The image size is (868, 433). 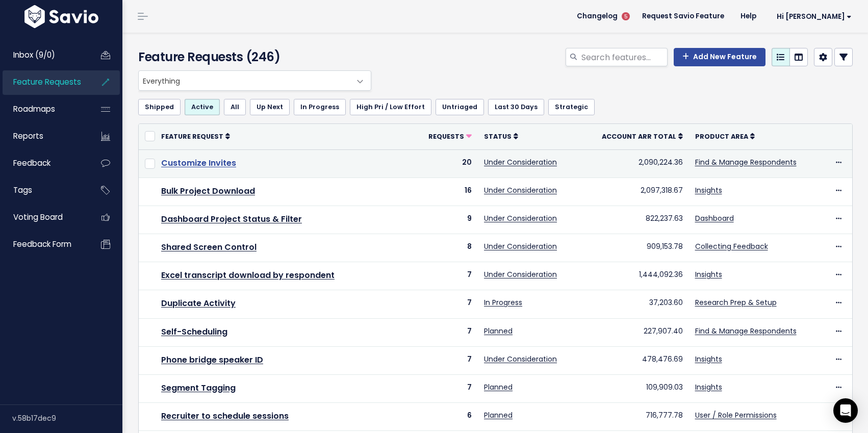 What do you see at coordinates (683, 16) in the screenshot?
I see `a: Request Savio Feature` at bounding box center [683, 16].